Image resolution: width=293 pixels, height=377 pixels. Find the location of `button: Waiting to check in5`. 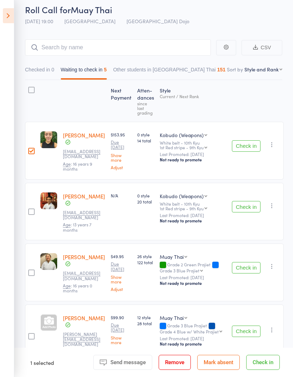

button: Waiting to check in5 is located at coordinates (83, 71).